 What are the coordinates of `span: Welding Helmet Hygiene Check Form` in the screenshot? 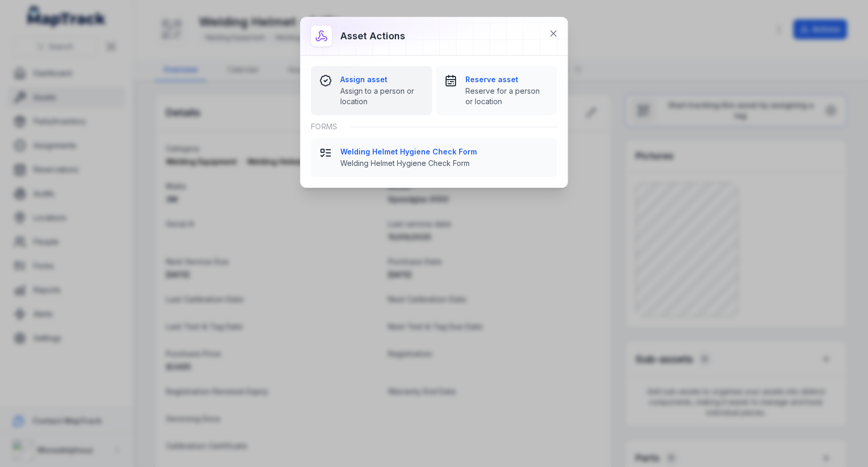 It's located at (444, 163).